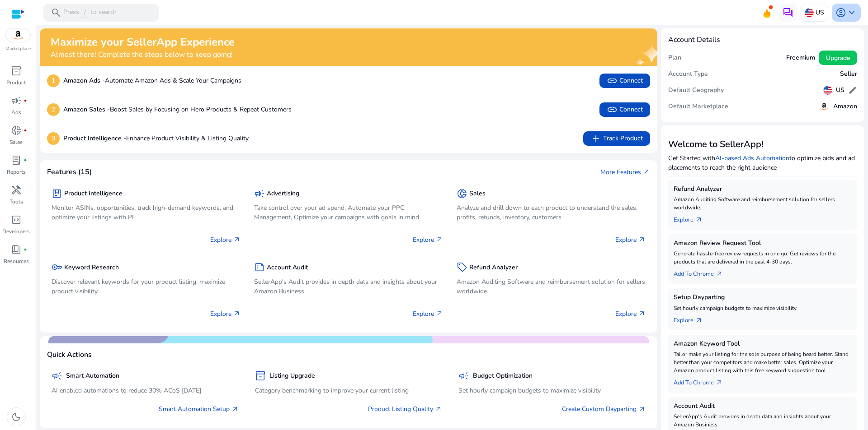 Image resolution: width=868 pixels, height=430 pixels. What do you see at coordinates (688, 74) in the screenshot?
I see `h5: Account Type` at bounding box center [688, 74].